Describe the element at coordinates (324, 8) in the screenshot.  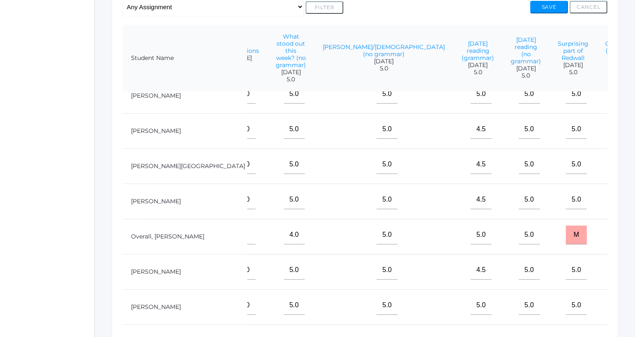
I see `button: Filter` at that location.